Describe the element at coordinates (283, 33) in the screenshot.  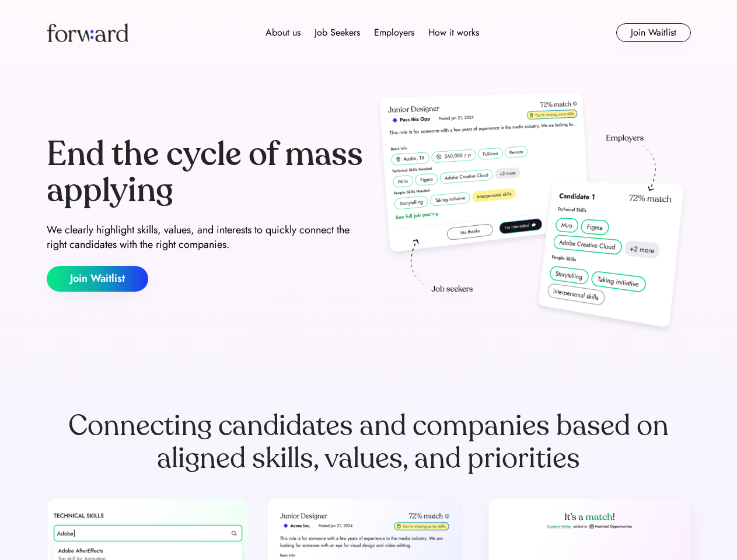
I see `div: About us` at that location.